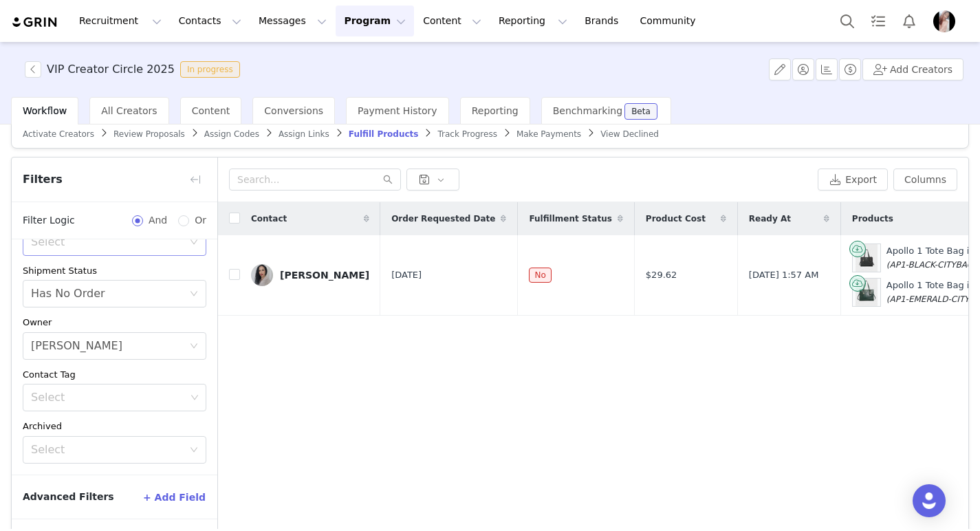 The width and height of the screenshot is (980, 531). I want to click on button: Recruitment, so click(120, 21).